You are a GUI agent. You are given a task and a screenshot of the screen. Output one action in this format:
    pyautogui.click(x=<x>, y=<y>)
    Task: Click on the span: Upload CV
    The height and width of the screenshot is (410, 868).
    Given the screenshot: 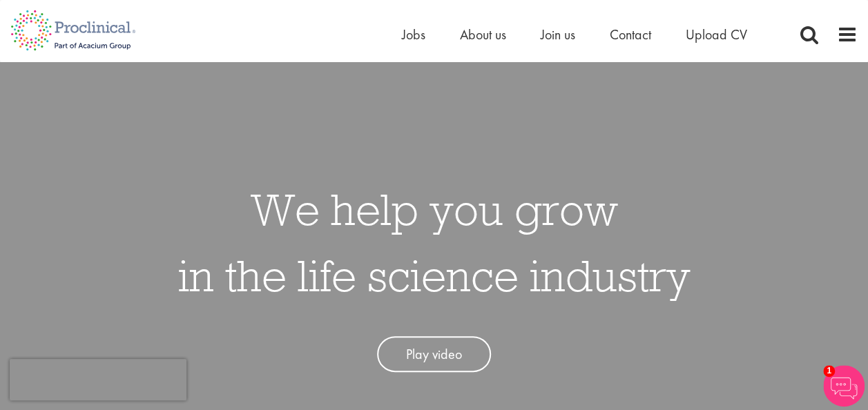 What is the action you would take?
    pyautogui.click(x=716, y=35)
    